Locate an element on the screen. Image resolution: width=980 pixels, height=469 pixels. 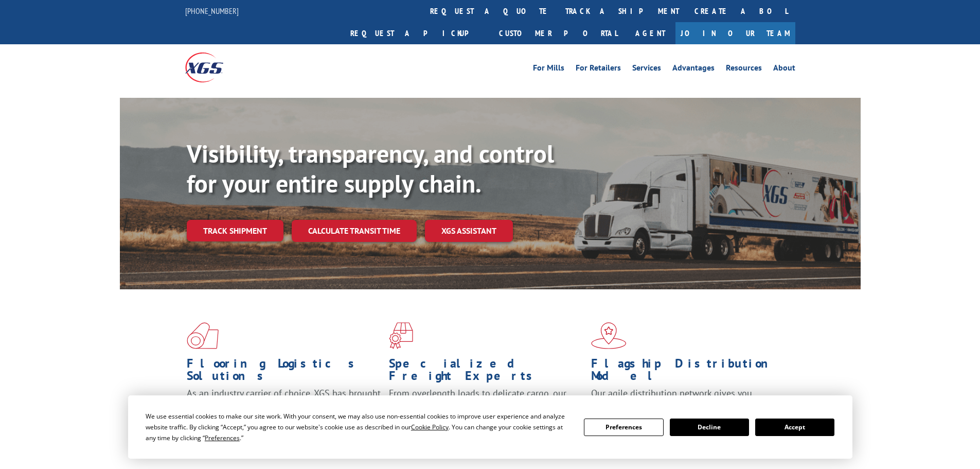
span: As an industry carrier of choice, XGS has brought innovation and dedication to flooring logistics... is located at coordinates (284, 406).